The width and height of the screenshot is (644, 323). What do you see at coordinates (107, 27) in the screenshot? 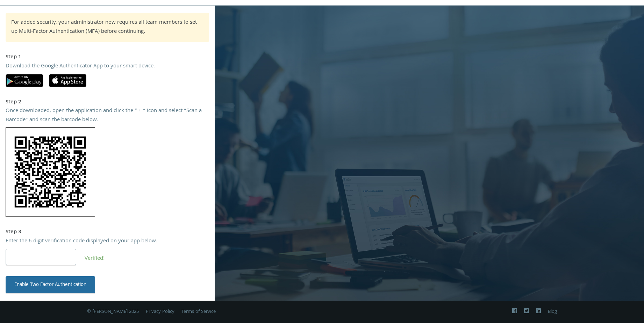
I see `div: For added security, your administrator now requires all team members to set up Multi-Factor Authe...` at bounding box center [107, 27].